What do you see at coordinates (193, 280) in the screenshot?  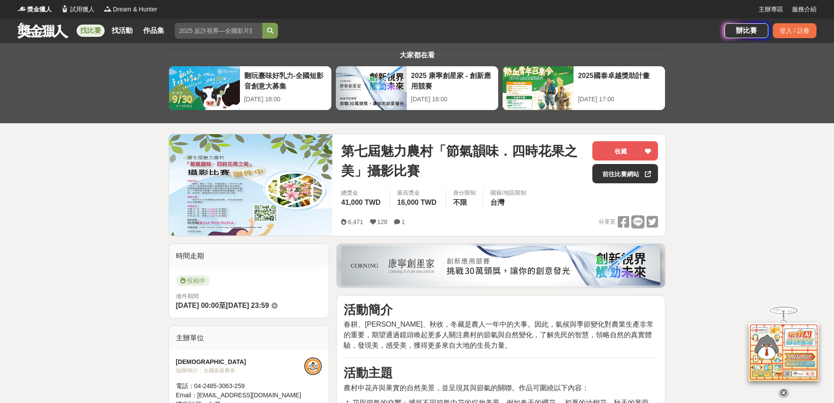 I see `span: 投稿中` at bounding box center [193, 280].